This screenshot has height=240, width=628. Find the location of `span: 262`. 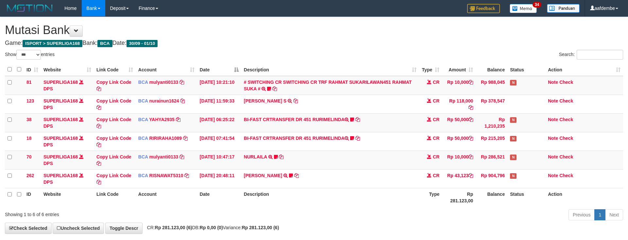

span: 262 is located at coordinates (30, 175).